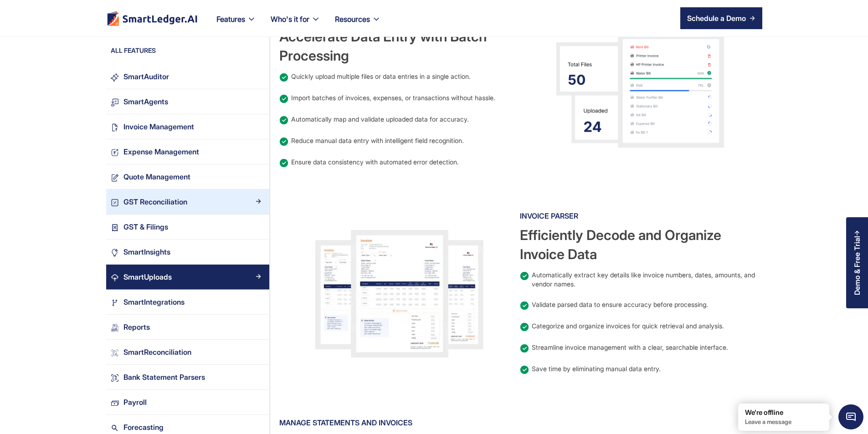  Describe the element at coordinates (188, 202) in the screenshot. I see `a: GST ReconciliationArrow Right Blue` at that location.